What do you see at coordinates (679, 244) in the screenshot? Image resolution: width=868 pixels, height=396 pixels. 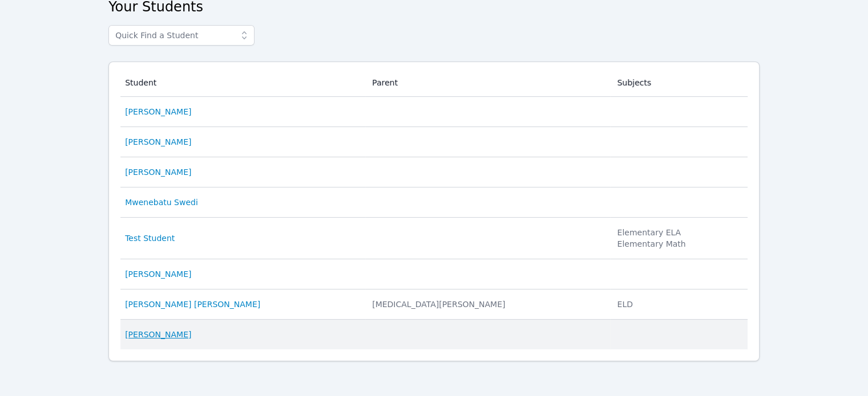 I see `li: Elementary Math` at bounding box center [679, 244].